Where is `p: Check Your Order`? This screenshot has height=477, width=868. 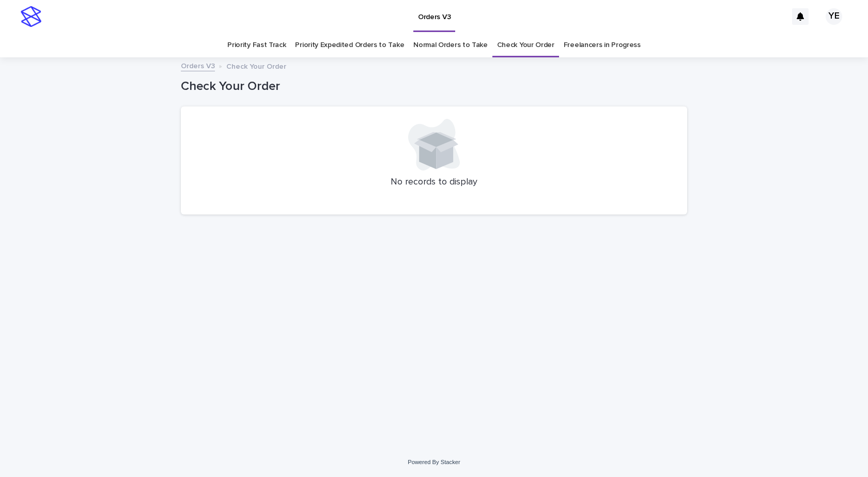
p: Check Your Order is located at coordinates (256, 66).